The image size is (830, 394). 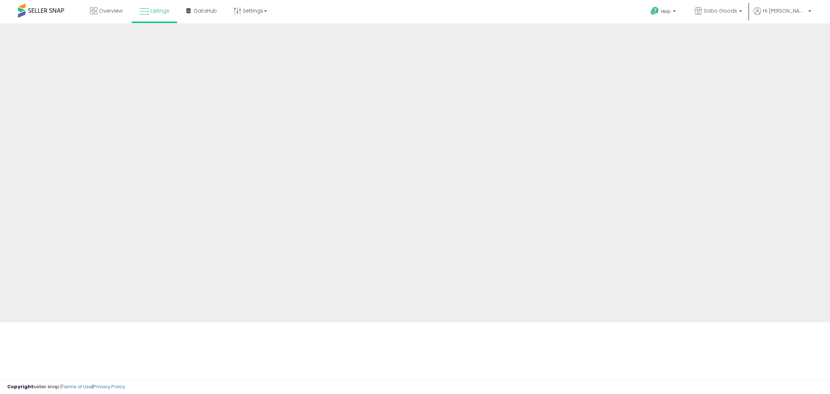 What do you see at coordinates (721, 11) in the screenshot?
I see `span: Sobo Goods` at bounding box center [721, 11].